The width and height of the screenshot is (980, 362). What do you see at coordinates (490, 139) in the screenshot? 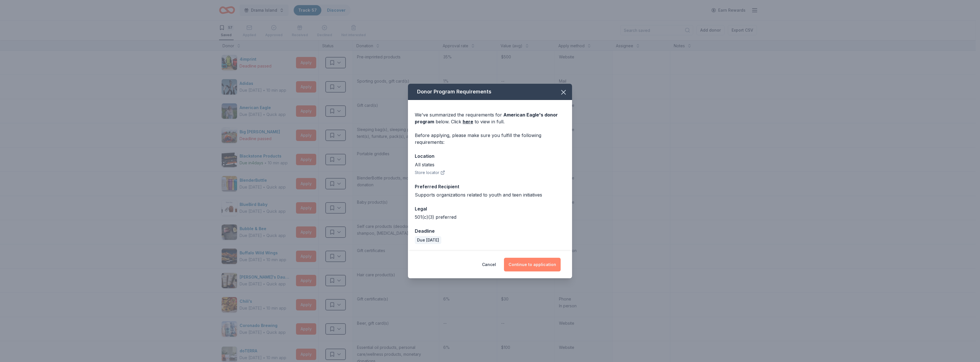
I see `div: Before applying, please make sure you fulfill the following requirements:` at bounding box center [490, 139].